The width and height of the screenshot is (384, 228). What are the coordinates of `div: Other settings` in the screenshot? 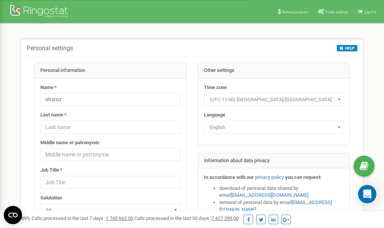 It's located at (274, 71).